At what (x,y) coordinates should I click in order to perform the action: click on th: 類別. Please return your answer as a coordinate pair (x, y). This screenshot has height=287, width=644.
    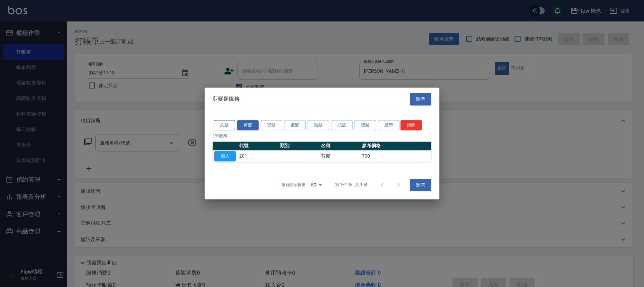
    Looking at the image, I should click on (299, 146).